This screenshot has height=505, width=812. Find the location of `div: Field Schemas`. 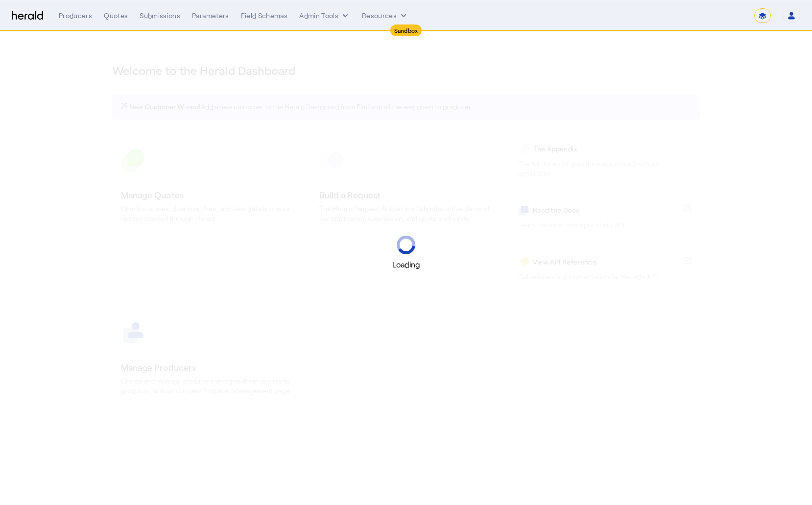

div: Field Schemas is located at coordinates (264, 16).